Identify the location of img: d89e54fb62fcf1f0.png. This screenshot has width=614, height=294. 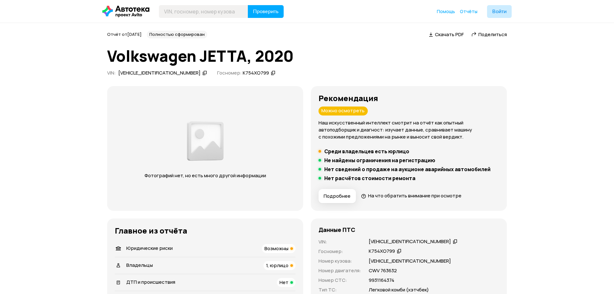
(205, 141).